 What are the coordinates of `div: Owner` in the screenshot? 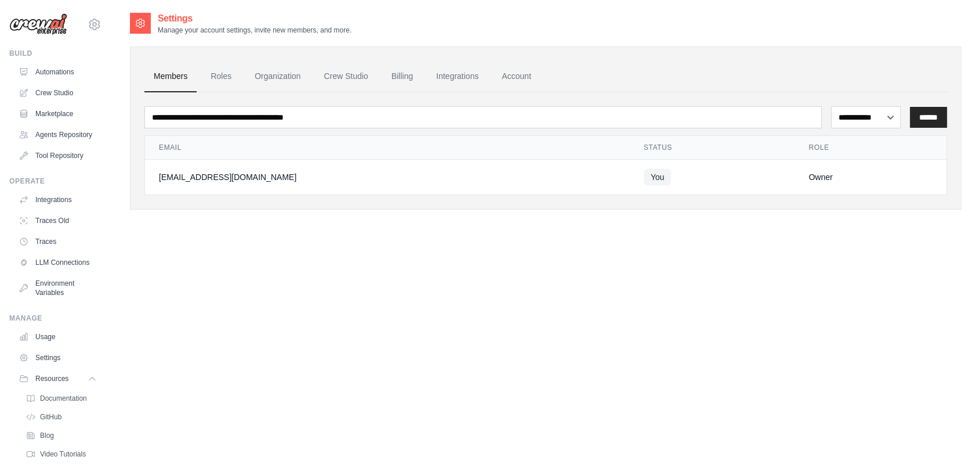 It's located at (871, 177).